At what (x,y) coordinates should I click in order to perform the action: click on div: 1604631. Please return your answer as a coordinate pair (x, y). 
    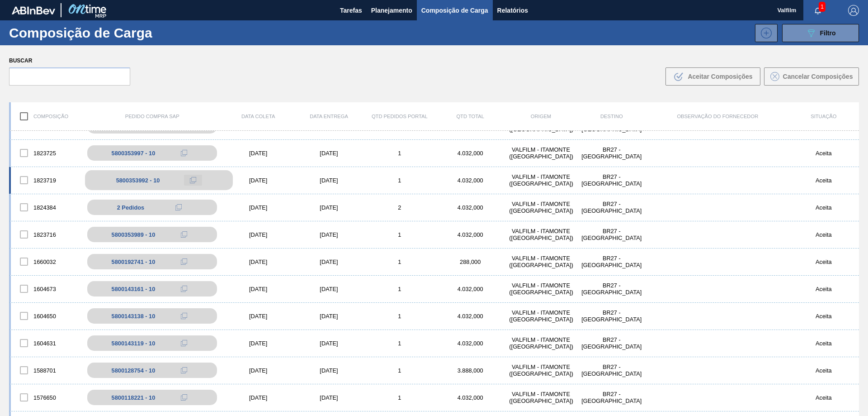
    Looking at the image, I should click on (46, 343).